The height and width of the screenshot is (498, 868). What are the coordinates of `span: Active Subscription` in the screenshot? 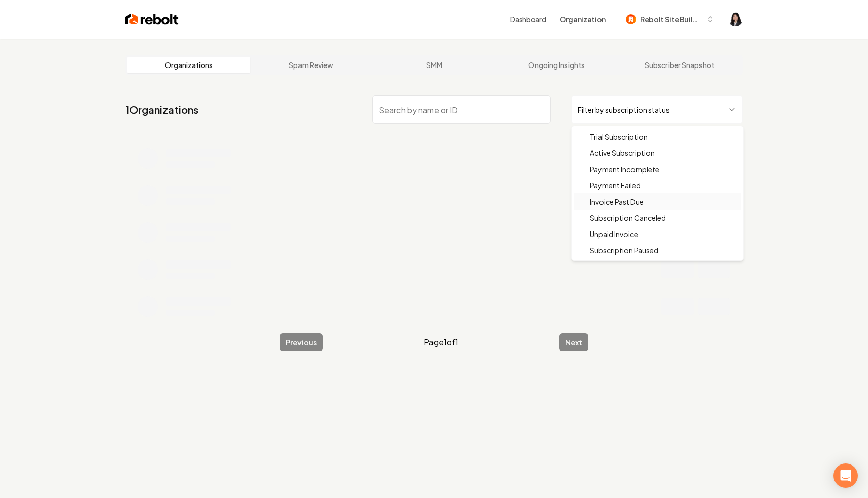 It's located at (622, 153).